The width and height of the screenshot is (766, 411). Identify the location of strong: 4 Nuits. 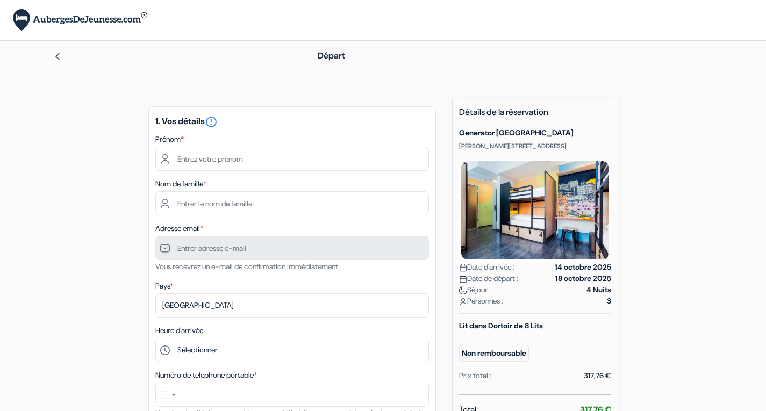
(599, 290).